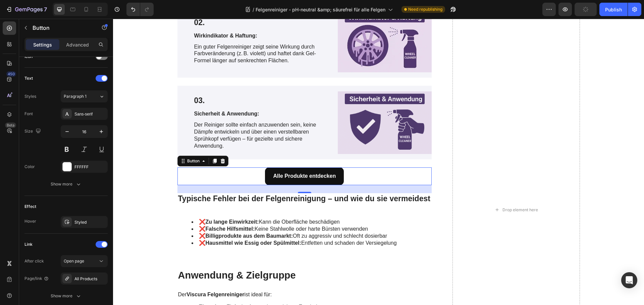 This screenshot has width=644, height=305. What do you see at coordinates (145, 35) in the screenshot?
I see `p: Ein guter Felgenreiniger zeigt seine Wirkung durch Farbveränderung (z. B. violett) und haftet dan...` at bounding box center [145, 35].